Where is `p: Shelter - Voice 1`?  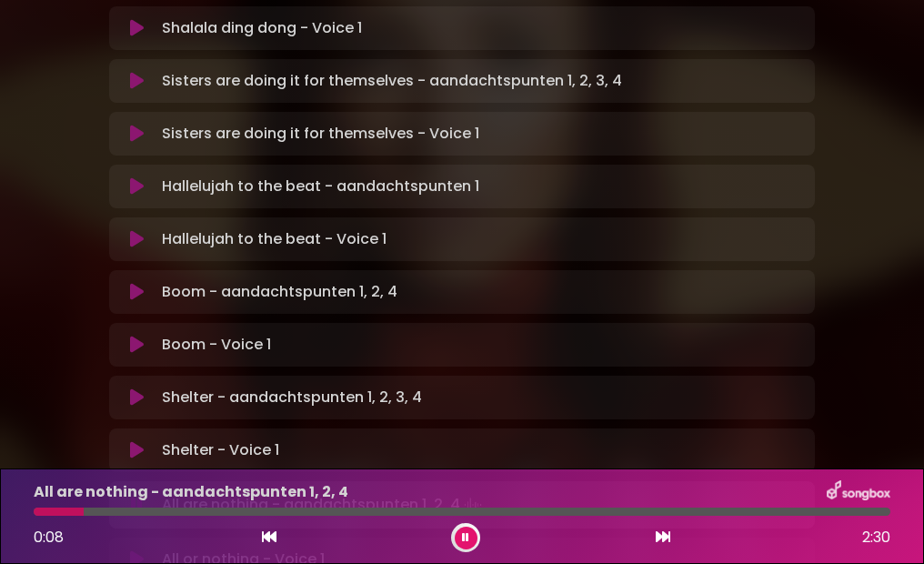 p: Shelter - Voice 1 is located at coordinates (220, 450).